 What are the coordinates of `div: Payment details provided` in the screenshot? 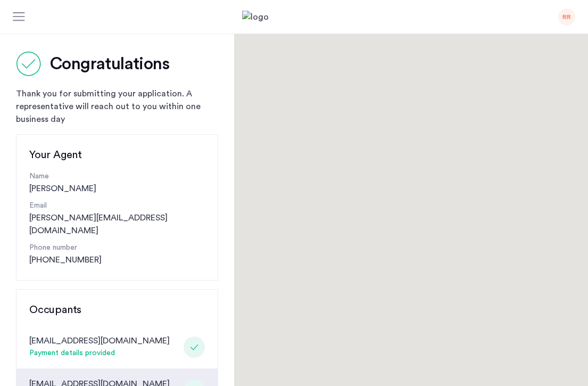 It's located at (99, 353).